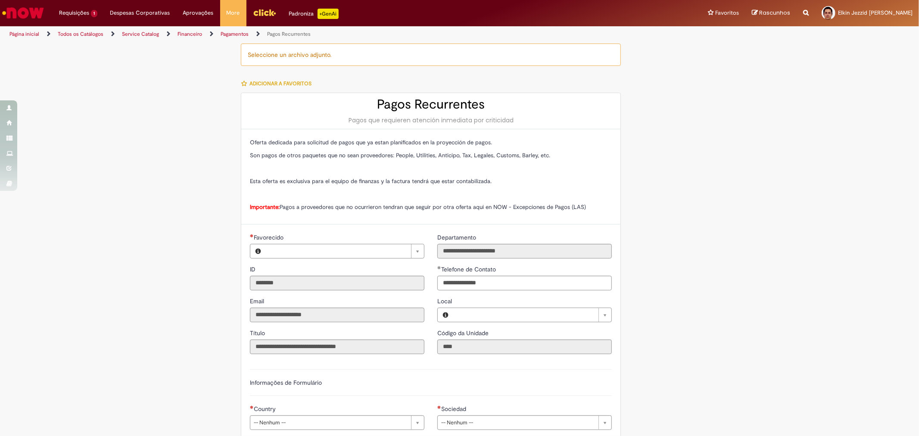 Image resolution: width=919 pixels, height=436 pixels. What do you see at coordinates (446, 301) in the screenshot?
I see `span: Local` at bounding box center [446, 301].